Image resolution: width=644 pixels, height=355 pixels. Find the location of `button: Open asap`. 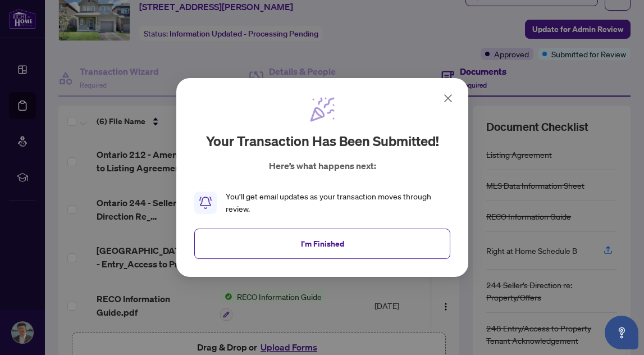

button: Open asap is located at coordinates (622, 333).